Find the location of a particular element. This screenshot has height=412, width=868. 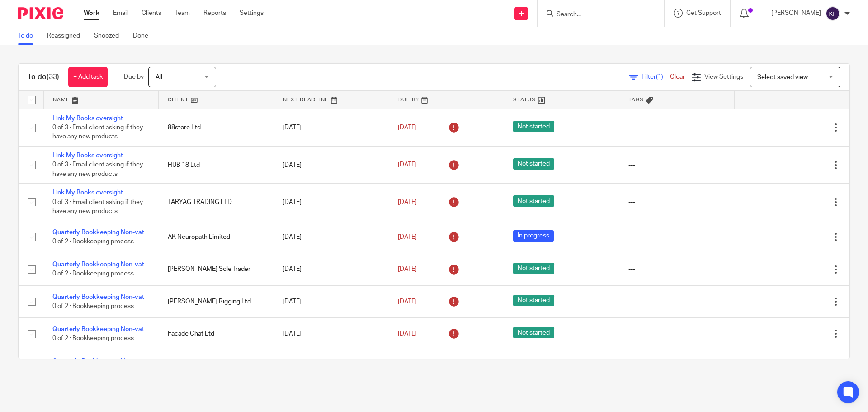

span: (33) is located at coordinates (53, 77).